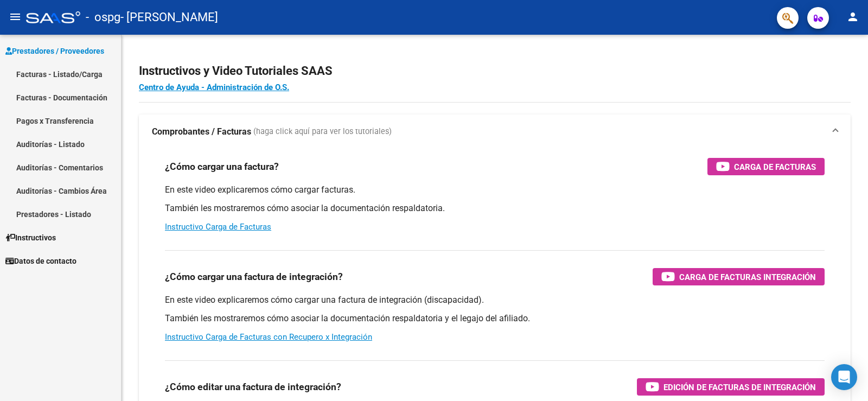 The height and width of the screenshot is (401, 868). Describe the element at coordinates (495, 208) in the screenshot. I see `p: También les mostraremos cómo asociar la documentación respaldatoria.` at that location.